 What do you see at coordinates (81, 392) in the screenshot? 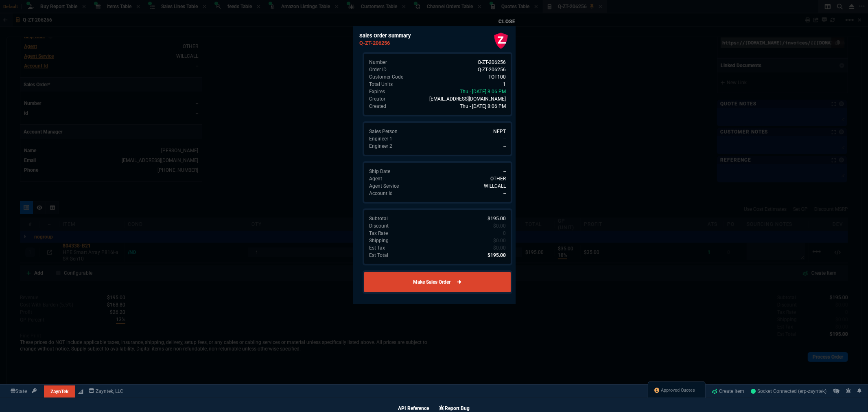
I see `a: BigCommerce` at bounding box center [81, 392].